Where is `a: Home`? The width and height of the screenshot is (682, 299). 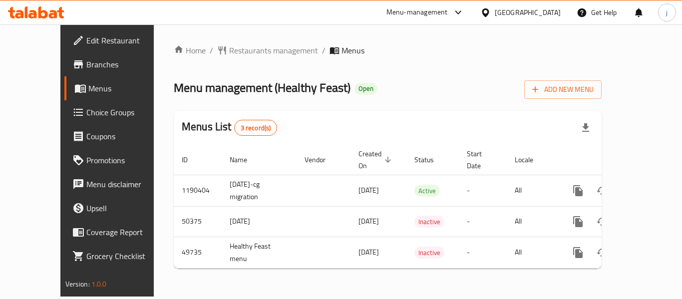
a: Home is located at coordinates (190, 50).